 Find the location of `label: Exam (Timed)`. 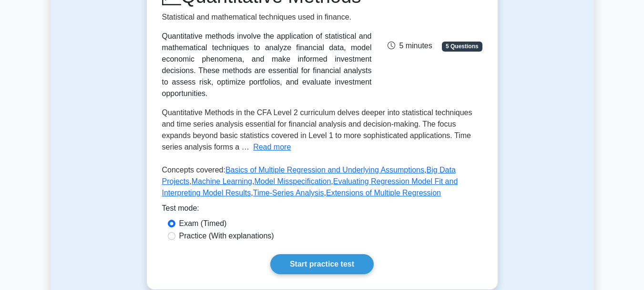

label: Exam (Timed) is located at coordinates (203, 223).